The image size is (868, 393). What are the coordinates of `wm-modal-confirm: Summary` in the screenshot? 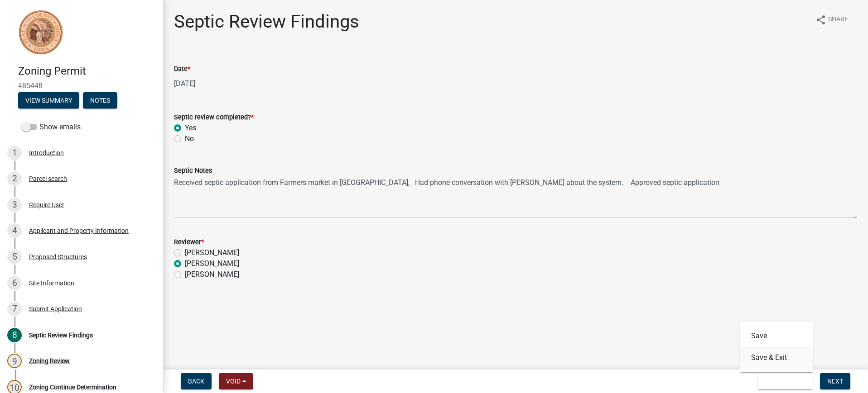 It's located at (49, 101).